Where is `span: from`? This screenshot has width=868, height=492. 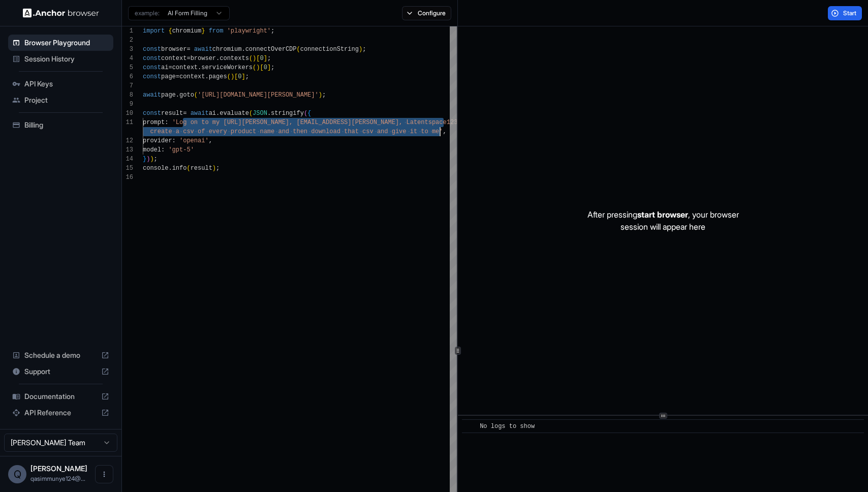
span: from is located at coordinates (216, 31).